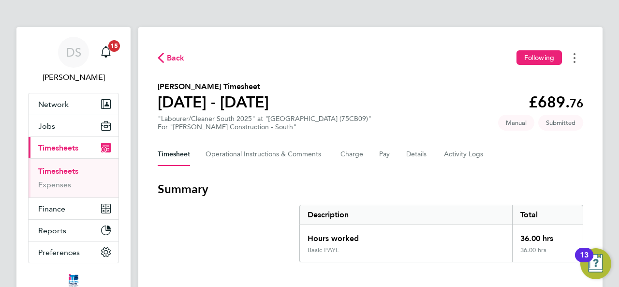  I want to click on button: Pay, so click(385, 154).